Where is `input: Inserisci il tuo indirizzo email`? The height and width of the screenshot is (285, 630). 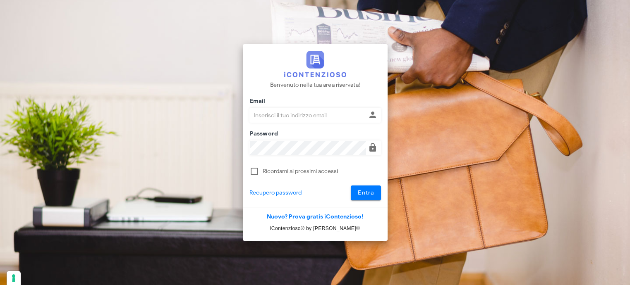
input: Inserisci il tuo indirizzo email is located at coordinates (308, 115).